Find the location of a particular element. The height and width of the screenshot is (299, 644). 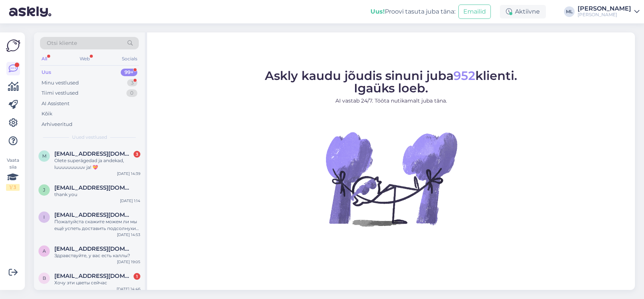

div: 1 is located at coordinates (137, 276).